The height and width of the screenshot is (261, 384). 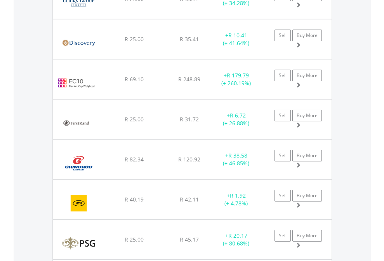 I want to click on img: EQU.ZA.KST.png, so click(x=78, y=243).